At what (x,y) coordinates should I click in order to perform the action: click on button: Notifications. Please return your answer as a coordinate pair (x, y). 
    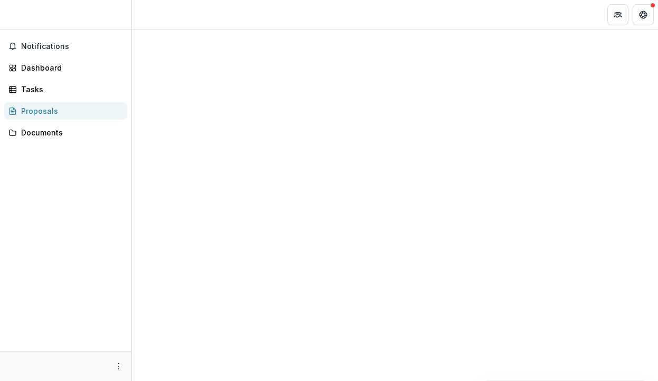
    Looking at the image, I should click on (65, 46).